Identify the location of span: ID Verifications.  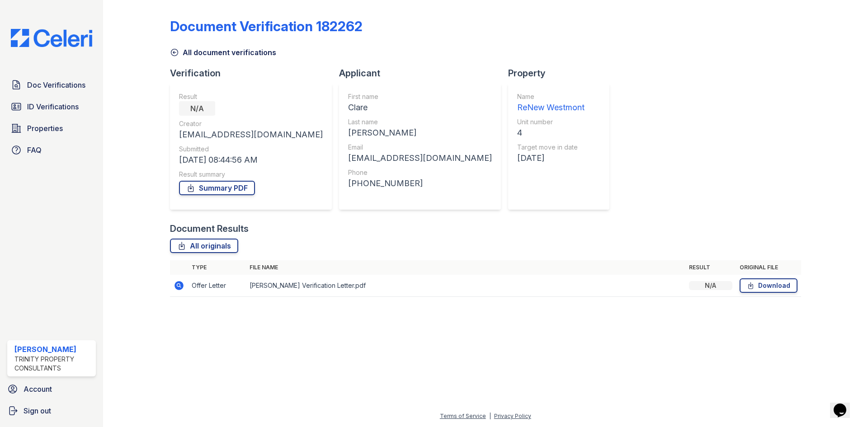
(53, 107).